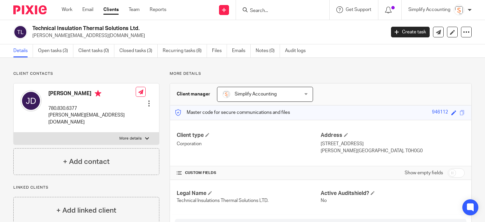  What do you see at coordinates (172, 28) in the screenshot?
I see `h2: Technical Insulation Thermal Solutions Ltd.` at bounding box center [172, 28].